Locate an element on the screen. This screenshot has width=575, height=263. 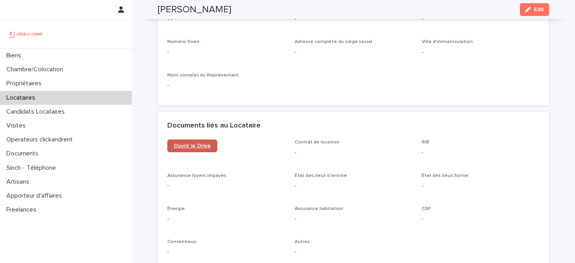
span: RiB is located at coordinates (425, 143).